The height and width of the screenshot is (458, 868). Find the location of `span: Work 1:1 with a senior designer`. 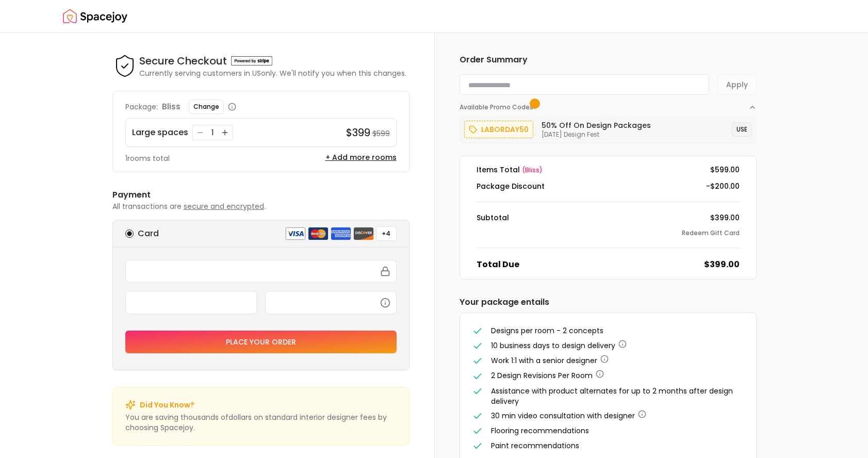

span: Work 1:1 with a senior designer is located at coordinates (544, 360).